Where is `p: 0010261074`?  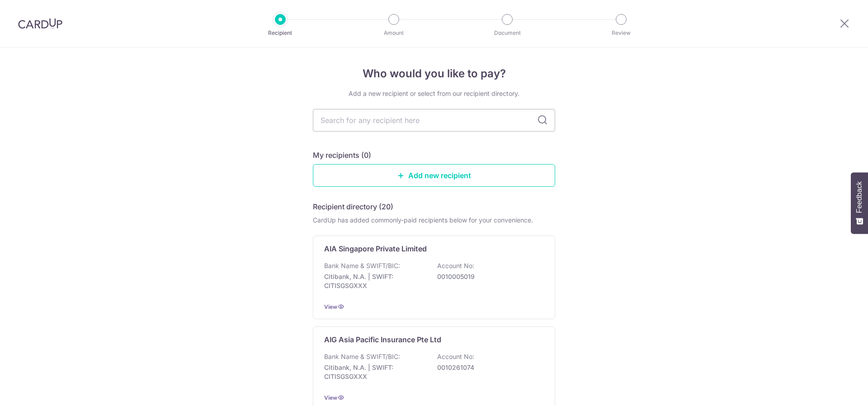 p: 0010261074 is located at coordinates (488, 367).